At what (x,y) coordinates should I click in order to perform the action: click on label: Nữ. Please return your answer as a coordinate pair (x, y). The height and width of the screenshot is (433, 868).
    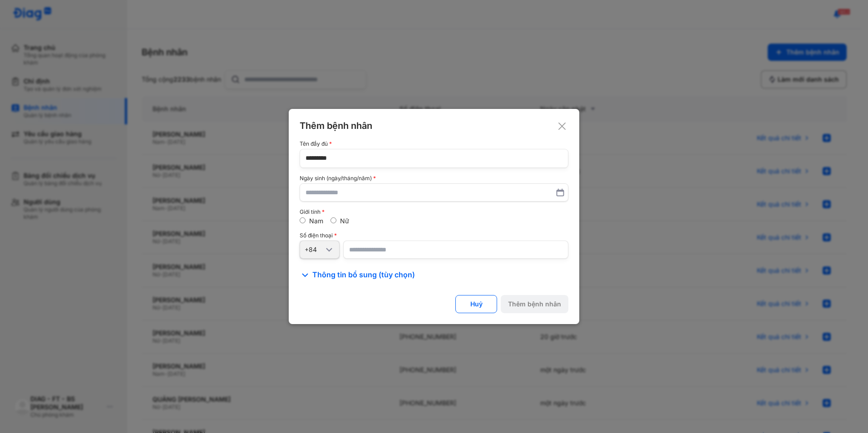
    Looking at the image, I should click on (345, 221).